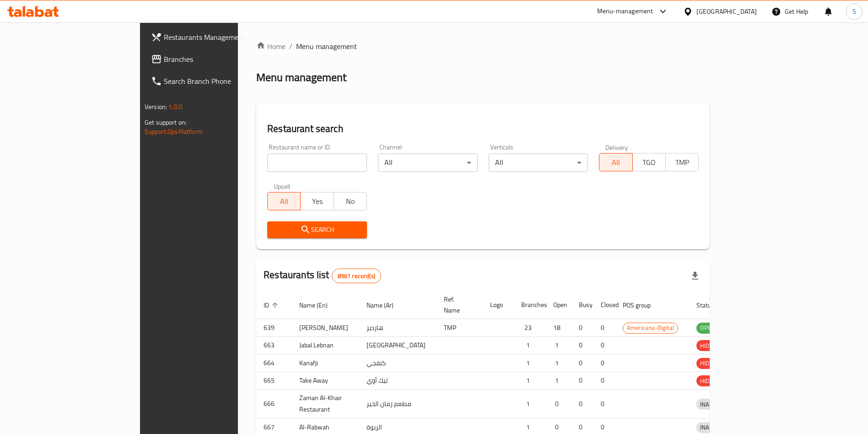 Image resolution: width=868 pixels, height=434 pixels. I want to click on td: Jabal Lebnan, so click(326, 345).